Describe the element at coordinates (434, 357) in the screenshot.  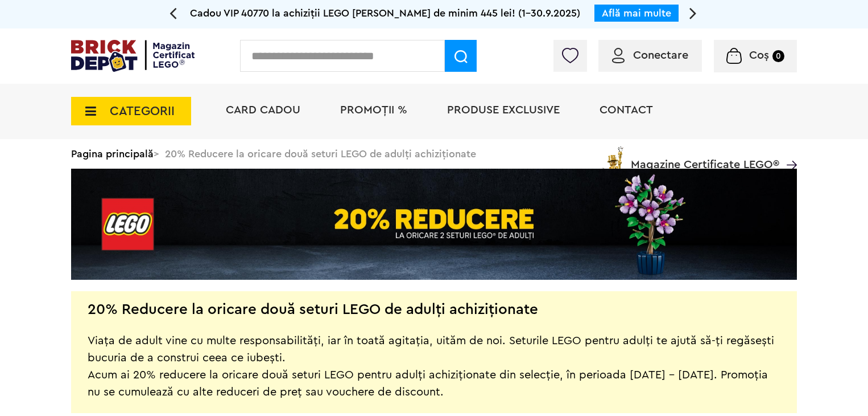
I see `div: Viața de adult vine cu multe responsabilități, iar în toată agitația, uităm de noi. Seturile LEGO...` at that location.